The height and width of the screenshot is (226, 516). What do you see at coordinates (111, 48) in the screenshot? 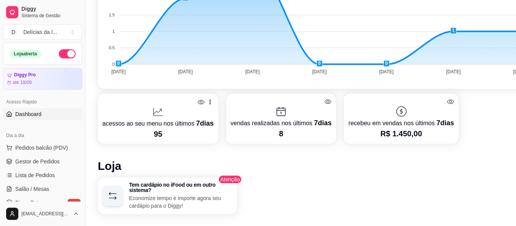
I see `tspan: 0.5` at bounding box center [111, 48].